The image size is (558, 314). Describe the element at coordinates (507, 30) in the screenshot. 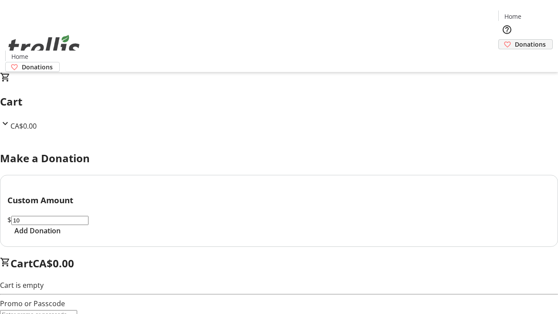

I see `button: Help` at that location.